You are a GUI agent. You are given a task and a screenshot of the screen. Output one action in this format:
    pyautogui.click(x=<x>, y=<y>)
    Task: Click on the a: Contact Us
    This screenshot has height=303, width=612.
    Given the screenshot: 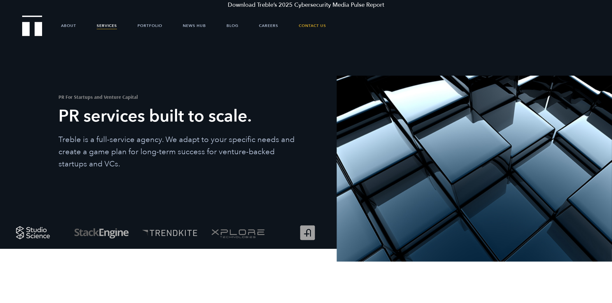 What is the action you would take?
    pyautogui.click(x=312, y=26)
    